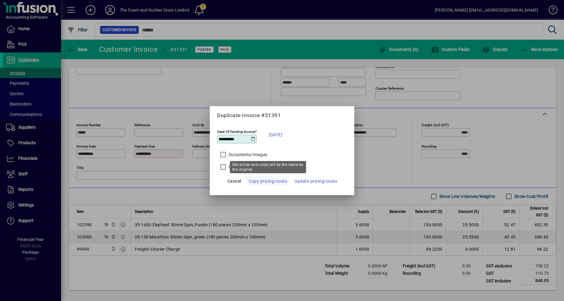  What do you see at coordinates (268, 167) in the screenshot?
I see `div: Sell prices and costs will be the same as the original` at bounding box center [268, 167].